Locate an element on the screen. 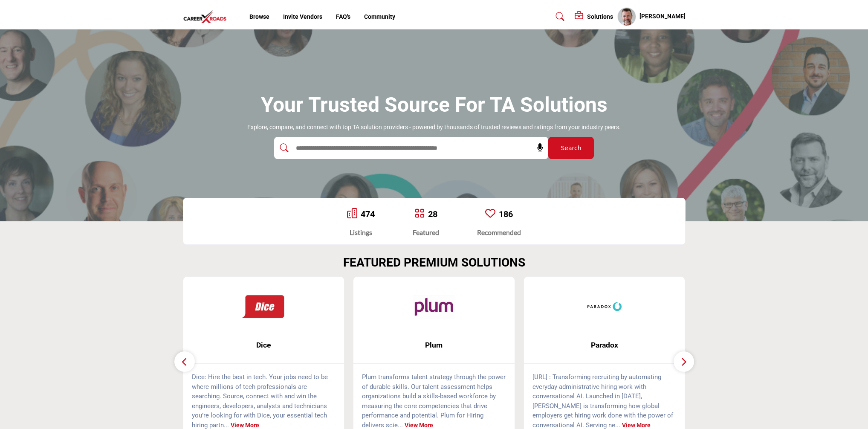 The height and width of the screenshot is (429, 868). a: Invite Vendors is located at coordinates (303, 16).